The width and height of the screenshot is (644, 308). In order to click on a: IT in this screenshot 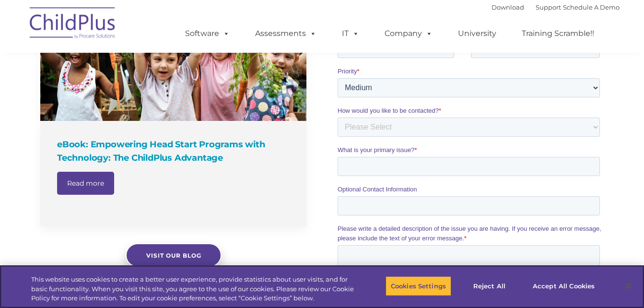, I will do `click(351, 34)`.